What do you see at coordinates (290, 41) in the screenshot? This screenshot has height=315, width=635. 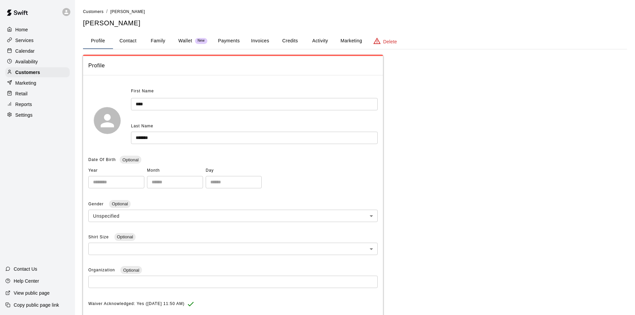 I see `button: Credits` at bounding box center [290, 41].